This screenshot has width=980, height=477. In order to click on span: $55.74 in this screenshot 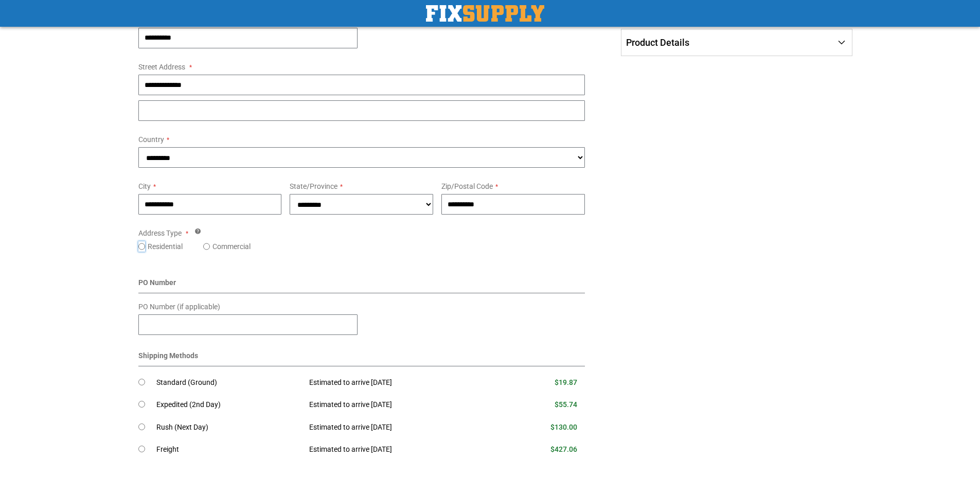, I will do `click(565, 404)`.